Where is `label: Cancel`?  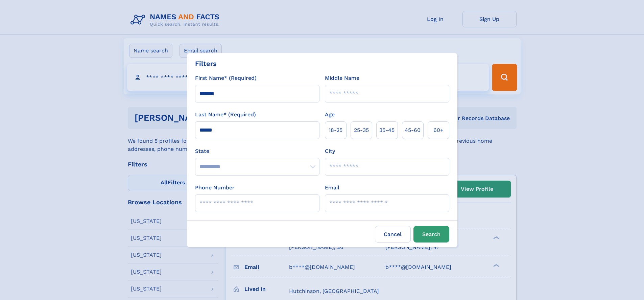 label: Cancel is located at coordinates (393, 234).